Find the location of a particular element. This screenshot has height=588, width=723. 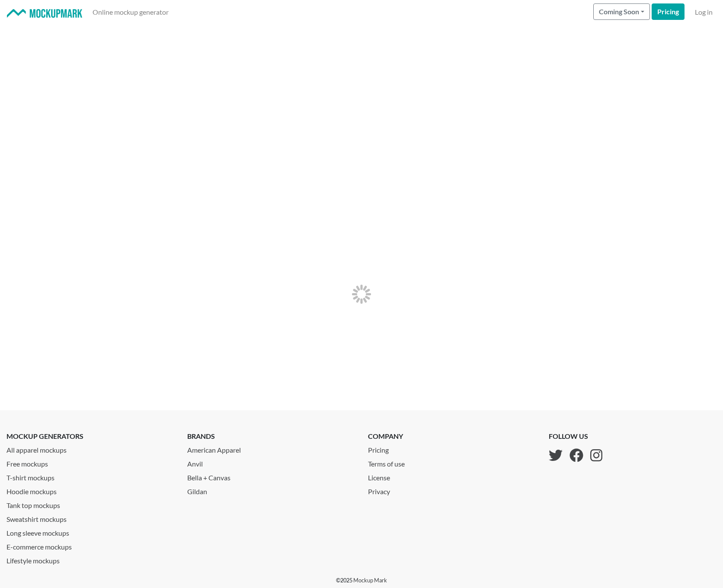

a: Hoodie mockups is located at coordinates (90, 490).